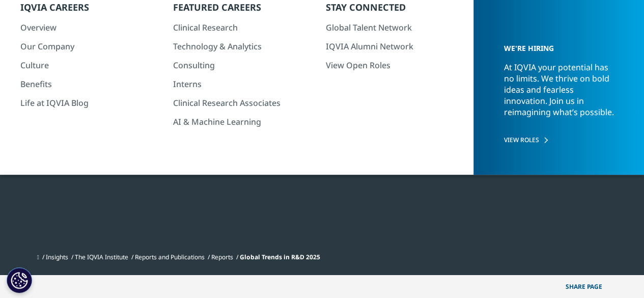 The height and width of the screenshot is (298, 644). What do you see at coordinates (57, 256) in the screenshot?
I see `a: Insights` at bounding box center [57, 256].